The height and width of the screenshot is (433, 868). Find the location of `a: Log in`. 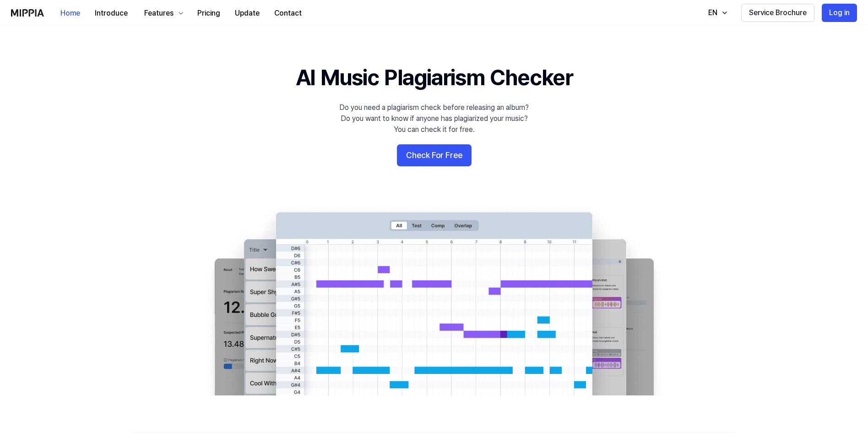

a: Log in is located at coordinates (840, 13).